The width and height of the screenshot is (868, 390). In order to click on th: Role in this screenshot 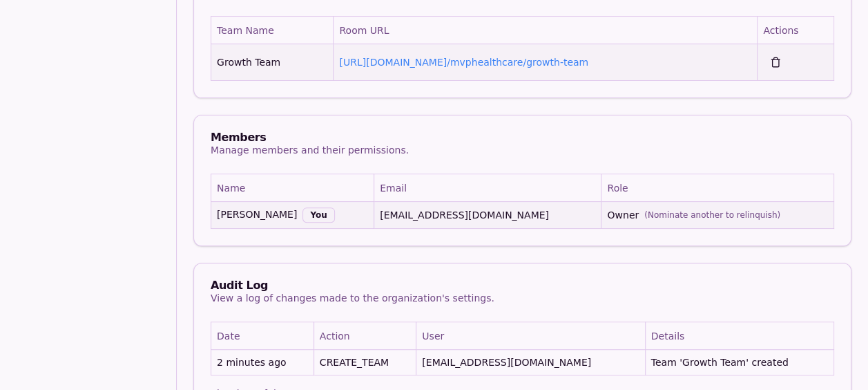, I will do `click(717, 188)`.